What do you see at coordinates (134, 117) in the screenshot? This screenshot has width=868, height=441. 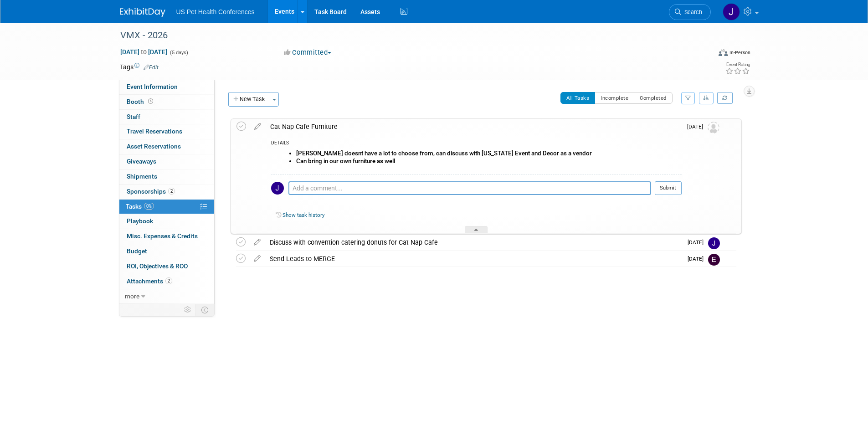 I see `span: Staff` at bounding box center [134, 117].